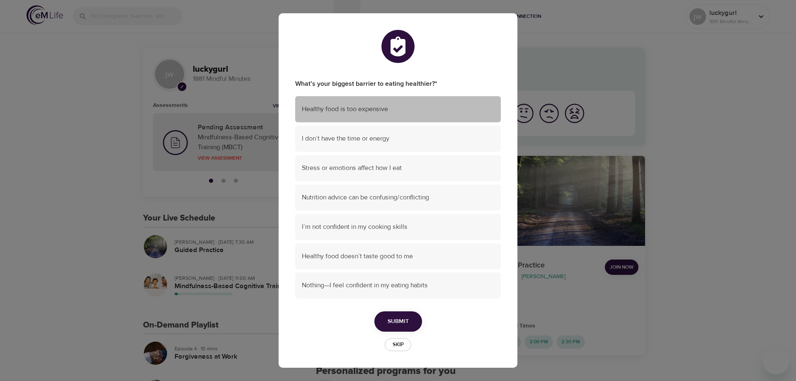  What do you see at coordinates (398, 197) in the screenshot?
I see `span: Nutrition advice can be confusing/conflicting` at bounding box center [398, 197].